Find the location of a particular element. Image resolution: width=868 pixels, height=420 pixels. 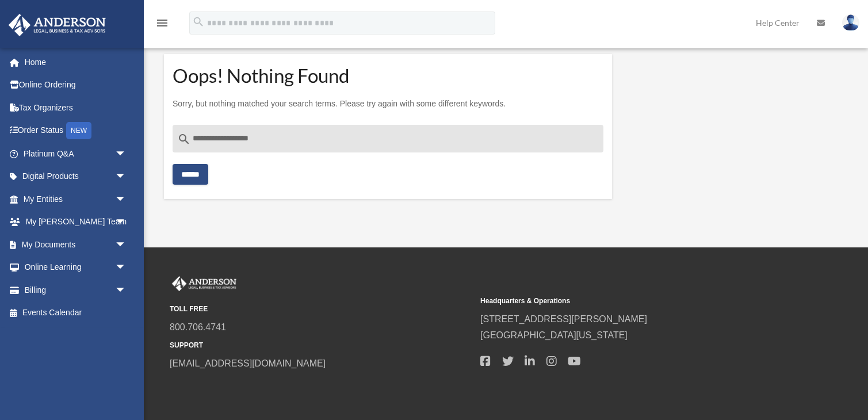

a: Home is located at coordinates (73, 62).